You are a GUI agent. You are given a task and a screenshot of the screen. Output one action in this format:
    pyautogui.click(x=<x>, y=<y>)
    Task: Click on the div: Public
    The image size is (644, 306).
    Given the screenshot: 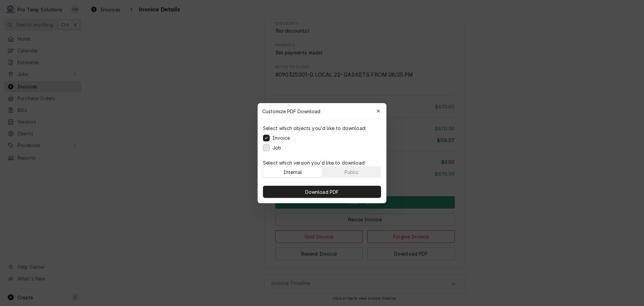 What is the action you would take?
    pyautogui.click(x=352, y=171)
    